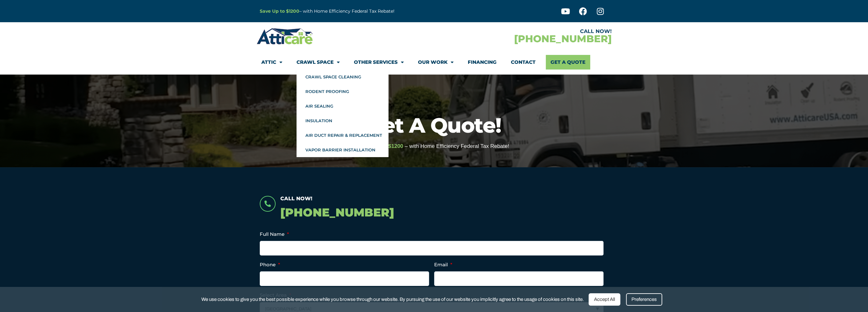  What do you see at coordinates (342, 92) in the screenshot?
I see `a: Rodent Proofing` at bounding box center [342, 92].